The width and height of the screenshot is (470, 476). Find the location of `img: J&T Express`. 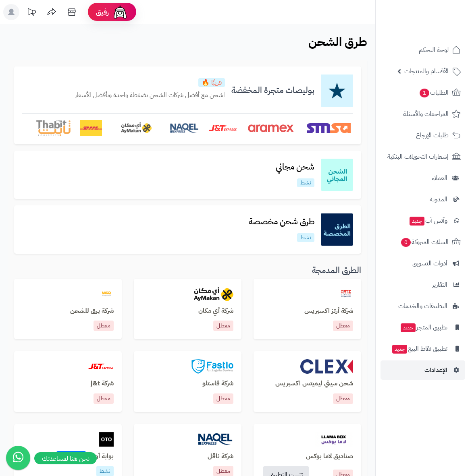

img: J&T Express is located at coordinates (222, 128).